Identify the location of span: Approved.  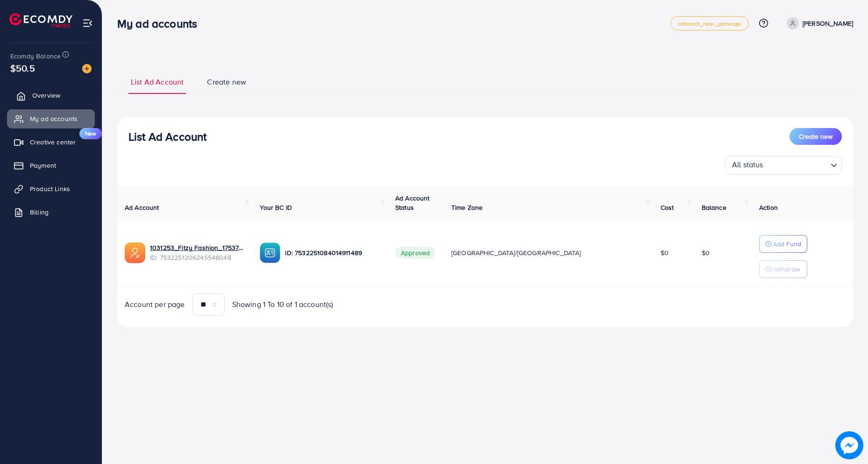
(415, 253).